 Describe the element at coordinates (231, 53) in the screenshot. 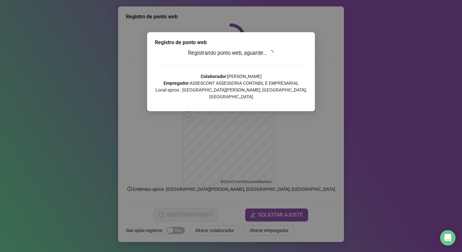

I see `h3: Registrando ponto web, aguarde...` at that location.